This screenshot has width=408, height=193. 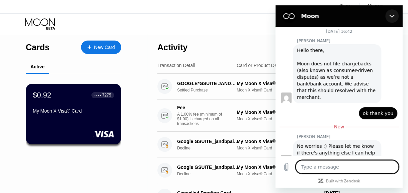 I want to click on div: Card or Product Detail, so click(x=260, y=65).